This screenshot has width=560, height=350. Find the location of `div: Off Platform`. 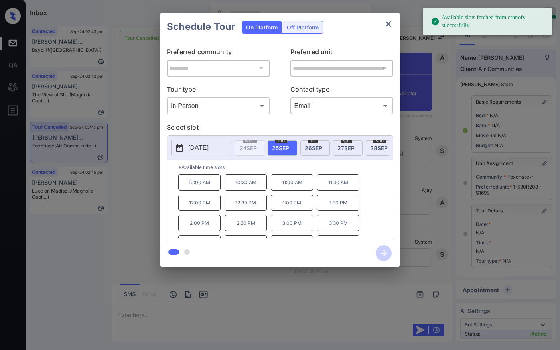

div: Off Platform is located at coordinates (303, 27).